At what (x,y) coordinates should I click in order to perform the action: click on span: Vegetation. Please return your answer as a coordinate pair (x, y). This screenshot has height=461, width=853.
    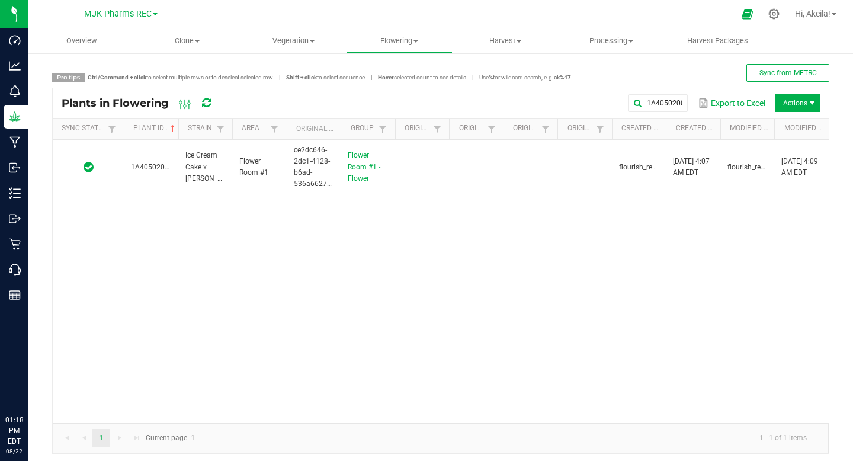
    Looking at the image, I should click on (293, 41).